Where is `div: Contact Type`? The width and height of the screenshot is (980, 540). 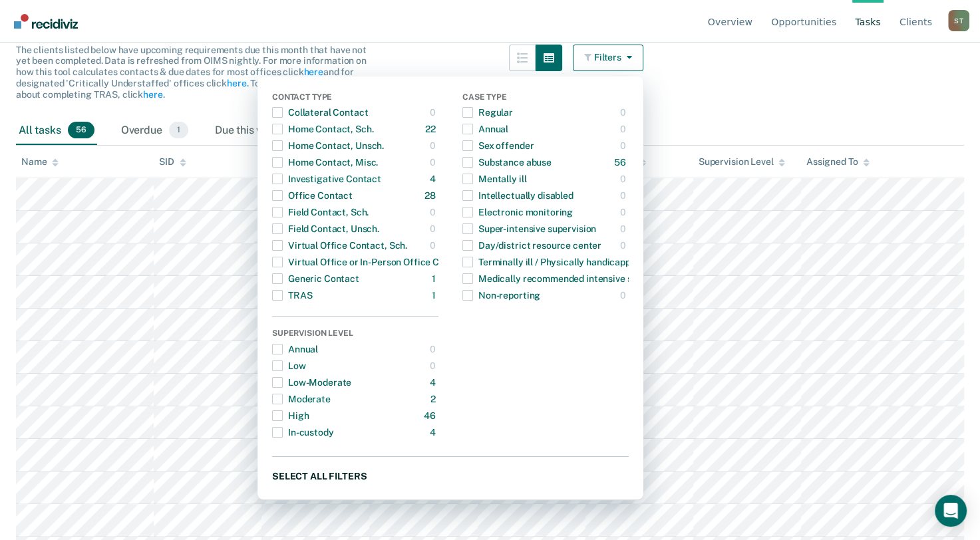 div: Contact Type is located at coordinates (355, 99).